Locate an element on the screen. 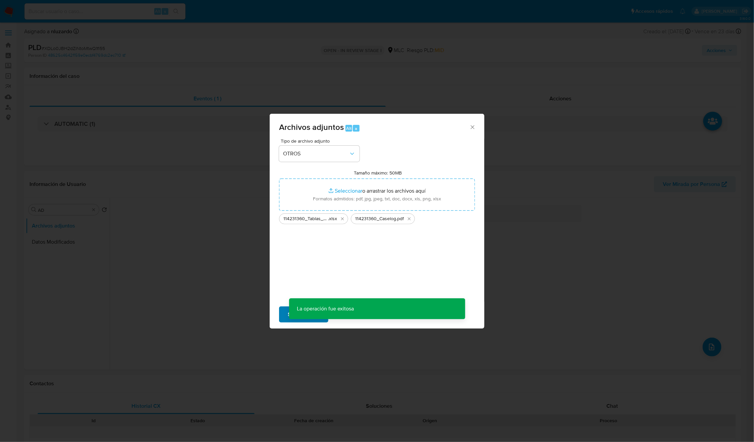 The width and height of the screenshot is (754, 442). p: La operación fue exitosa is located at coordinates (326, 308).